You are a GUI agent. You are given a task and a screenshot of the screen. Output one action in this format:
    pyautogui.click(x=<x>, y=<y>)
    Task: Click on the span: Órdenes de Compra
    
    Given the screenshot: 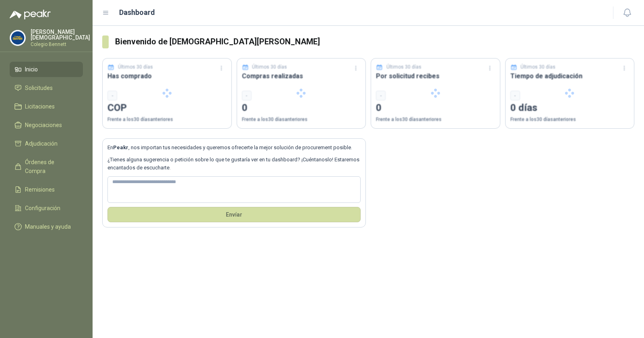 What is the action you would take?
    pyautogui.click(x=50, y=166)
    